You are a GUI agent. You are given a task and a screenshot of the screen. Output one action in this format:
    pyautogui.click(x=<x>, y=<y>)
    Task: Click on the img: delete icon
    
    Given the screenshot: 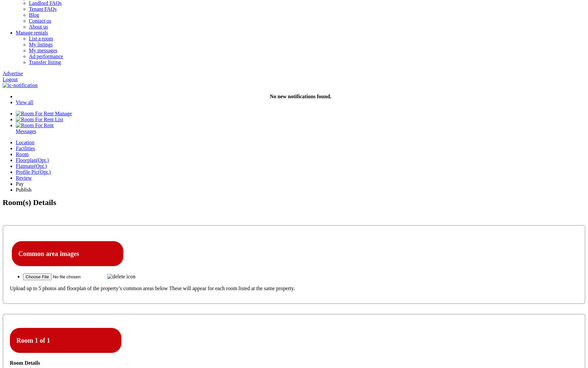 What is the action you would take?
    pyautogui.click(x=122, y=277)
    